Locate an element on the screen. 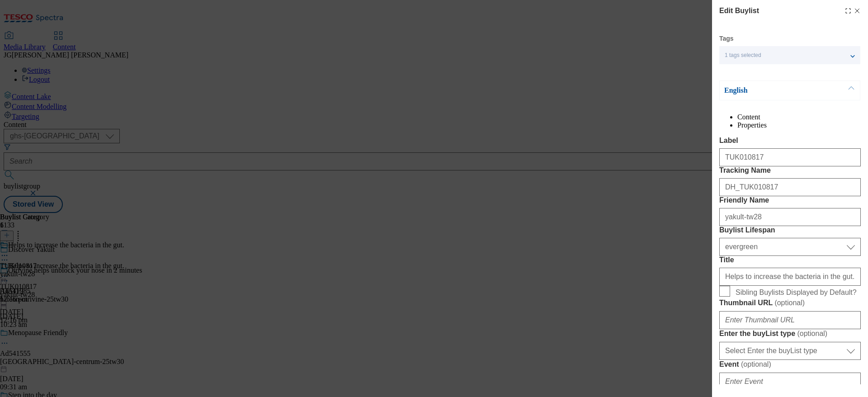  button: 1 tags selected is located at coordinates (790, 55).